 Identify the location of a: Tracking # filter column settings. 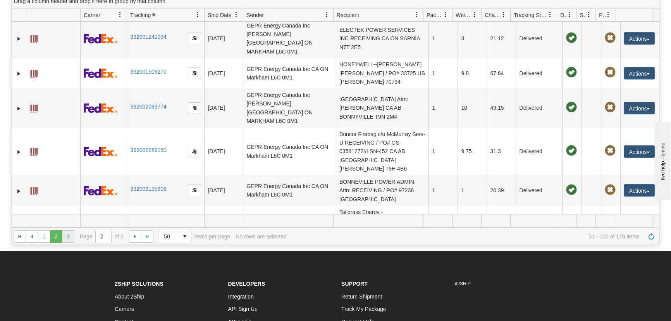
(198, 15).